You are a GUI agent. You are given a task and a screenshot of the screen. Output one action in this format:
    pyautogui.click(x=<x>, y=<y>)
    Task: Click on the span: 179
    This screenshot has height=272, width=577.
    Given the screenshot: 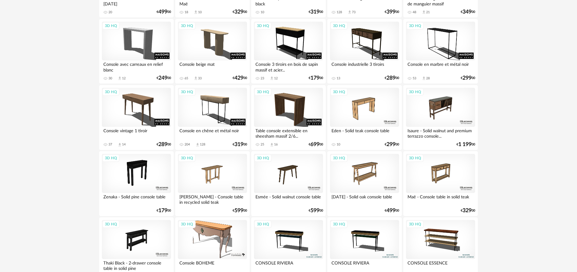 What is the action you would take?
    pyautogui.click(x=163, y=211)
    